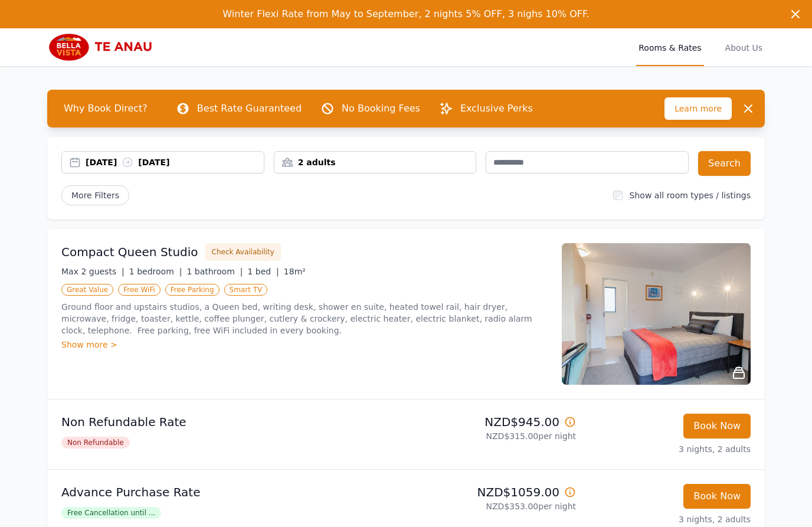  Describe the element at coordinates (493, 492) in the screenshot. I see `p: NZD$1059.00` at that location.